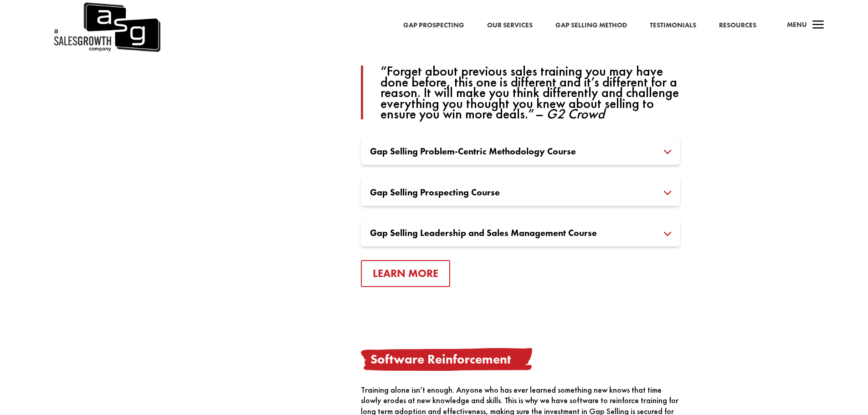 The image size is (868, 415). Describe the element at coordinates (570, 113) in the screenshot. I see `cite: – G2 Crowd` at that location.